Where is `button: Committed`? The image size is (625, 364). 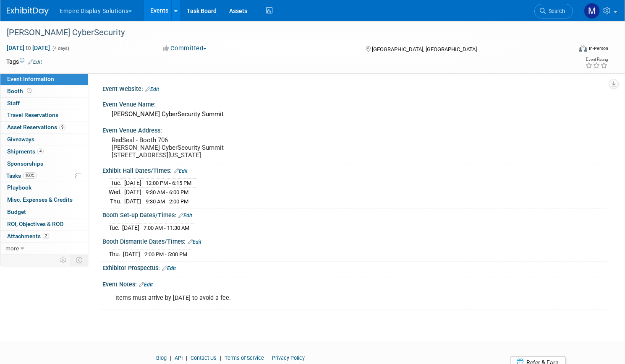 button: Committed is located at coordinates (185, 48).